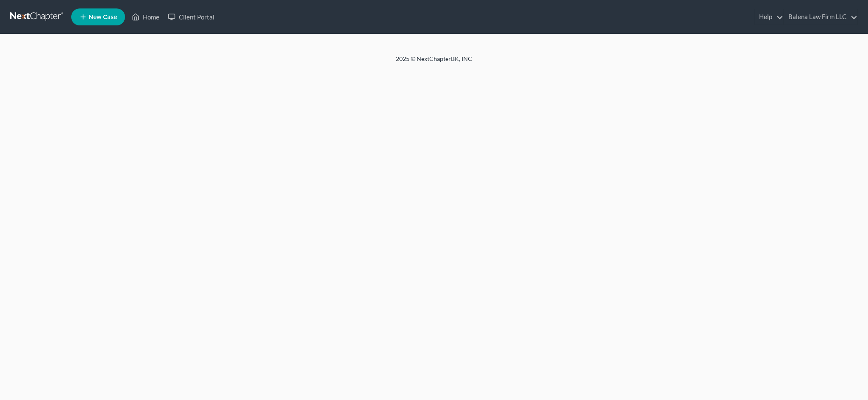 This screenshot has width=868, height=400. What do you see at coordinates (146, 17) in the screenshot?
I see `a: Home` at bounding box center [146, 17].